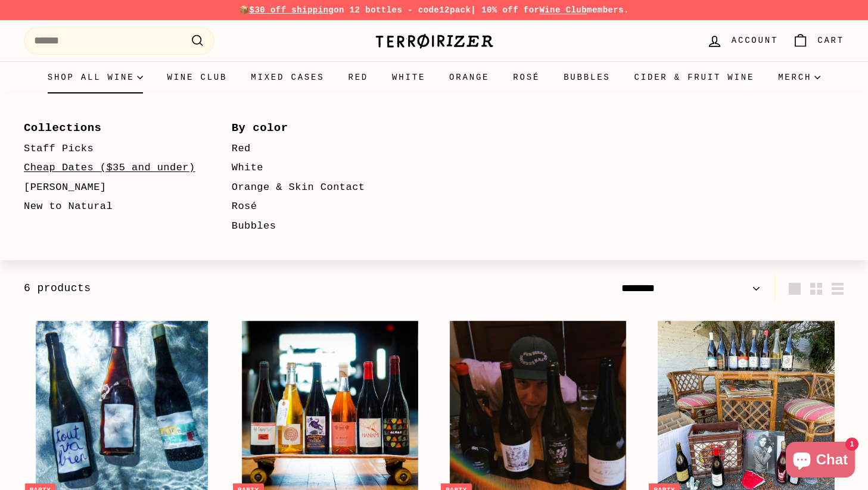 Image resolution: width=868 pixels, height=490 pixels. Describe the element at coordinates (110, 149) in the screenshot. I see `a: Staff Picks` at that location.